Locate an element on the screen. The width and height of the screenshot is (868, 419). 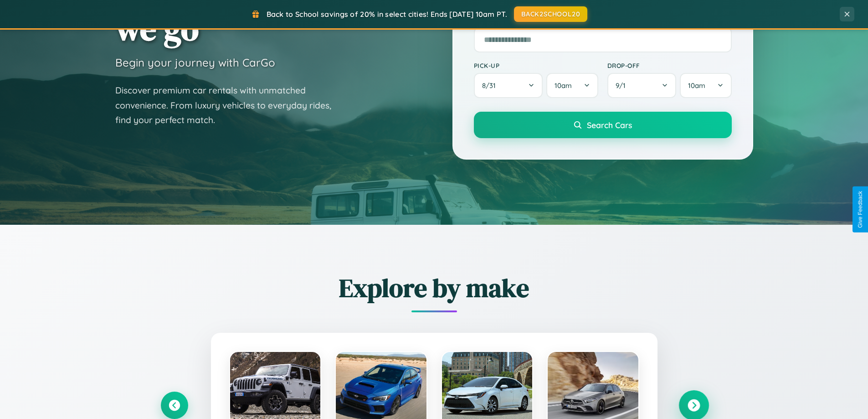
p: Discover premium car rentals with unmatched convenience. From luxury vehicles to everyday rides, ... is located at coordinates (229, 106).